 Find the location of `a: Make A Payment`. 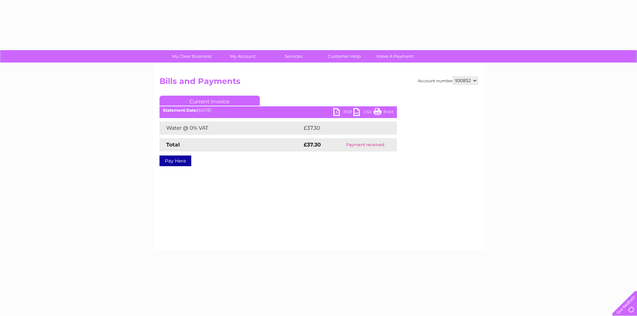

a: Make A Payment is located at coordinates (395, 56).